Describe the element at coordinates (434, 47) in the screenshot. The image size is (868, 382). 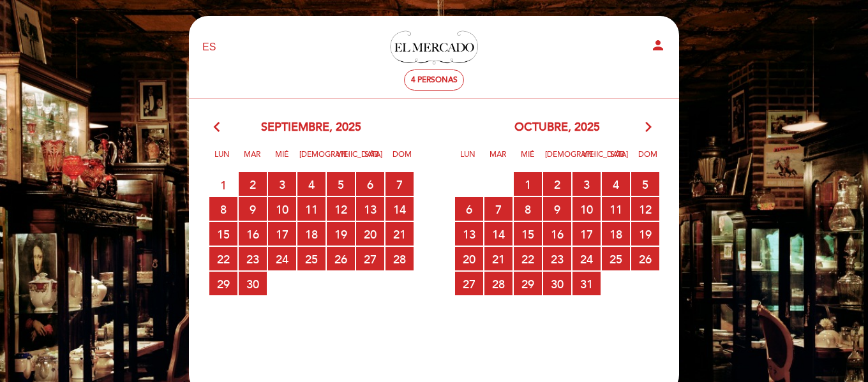
I see `a: El Mercado` at that location.